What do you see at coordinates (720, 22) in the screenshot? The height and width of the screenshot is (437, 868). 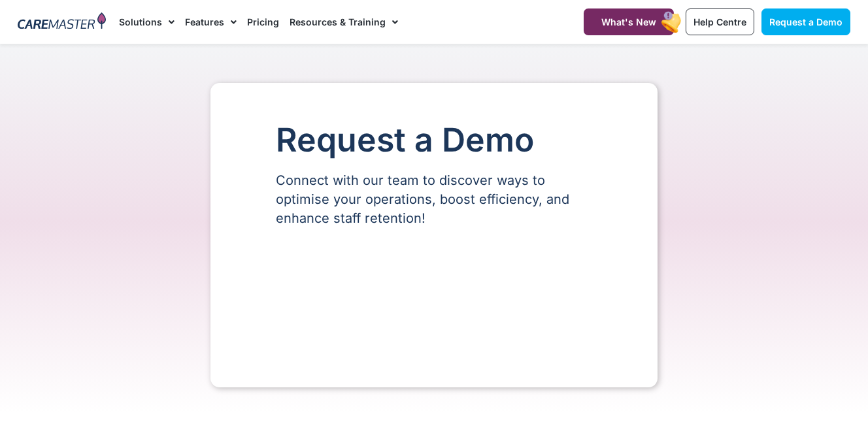 I see `a: Help Centre` at bounding box center [720, 22].